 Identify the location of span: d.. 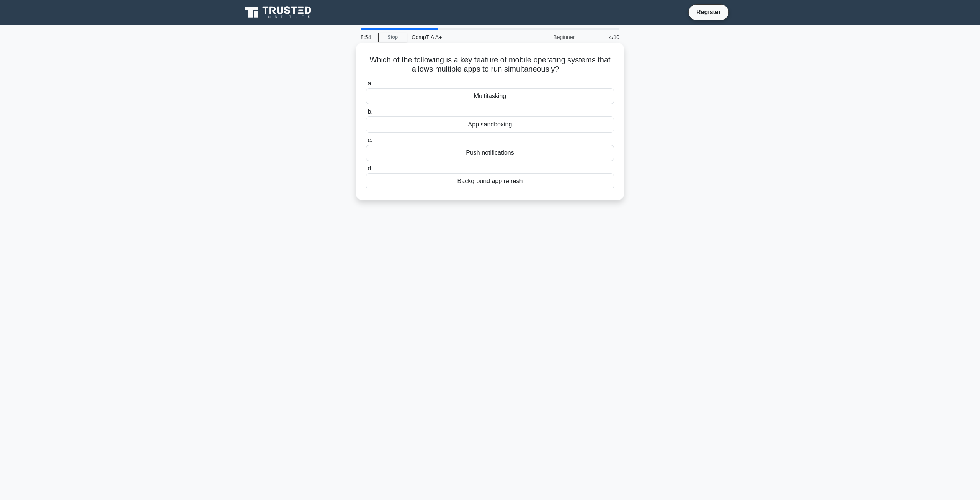
(370, 168).